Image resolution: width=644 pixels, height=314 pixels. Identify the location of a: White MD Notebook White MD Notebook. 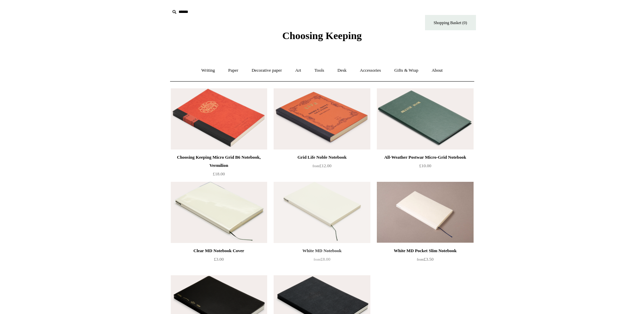
(322, 212).